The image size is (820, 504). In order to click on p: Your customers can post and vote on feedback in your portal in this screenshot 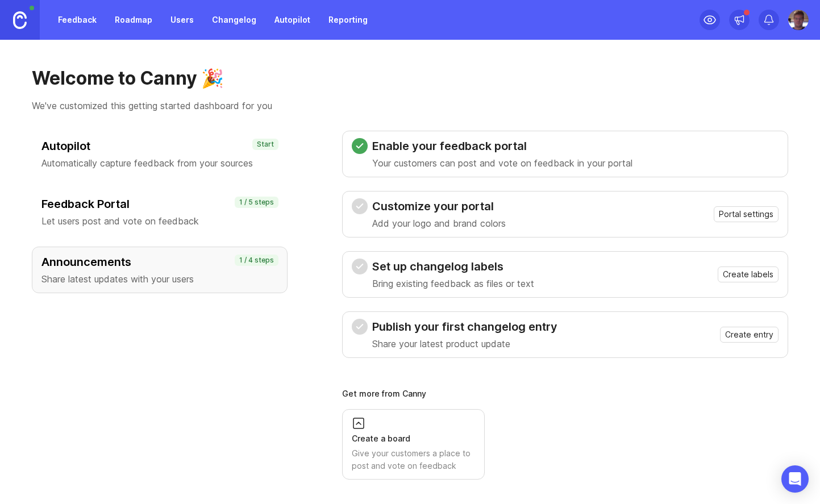, I will do `click(502, 163)`.